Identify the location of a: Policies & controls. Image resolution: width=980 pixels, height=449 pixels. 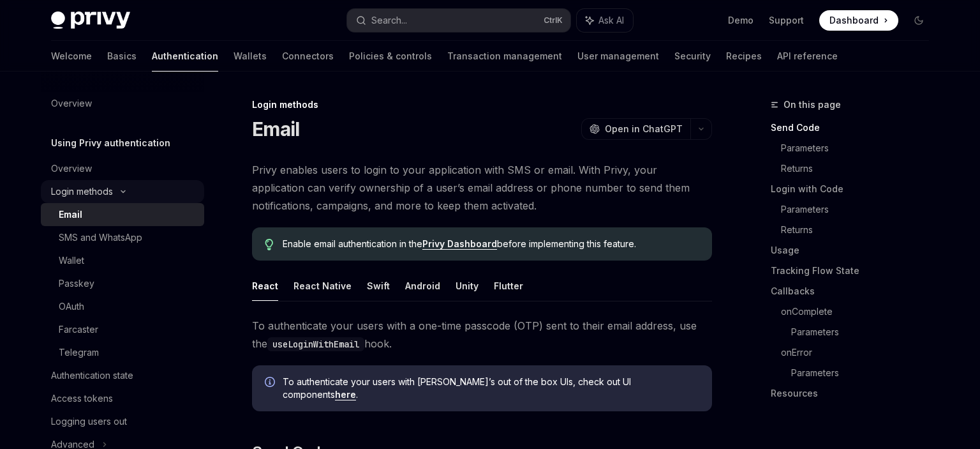
(390, 56).